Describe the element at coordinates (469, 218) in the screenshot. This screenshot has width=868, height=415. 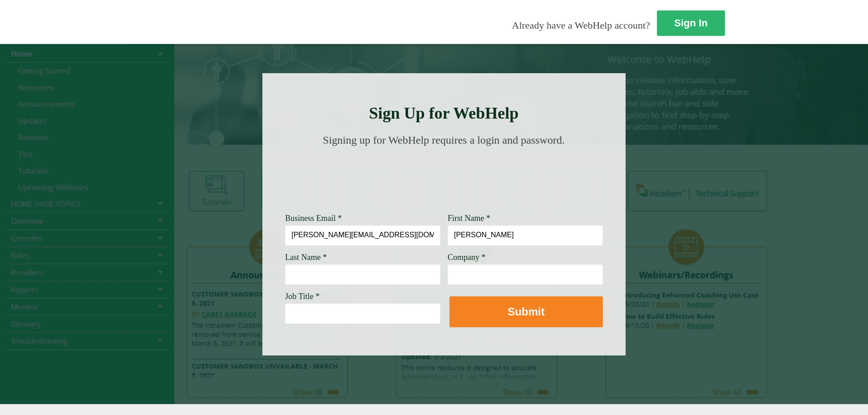
I see `span: First Name *` at that location.